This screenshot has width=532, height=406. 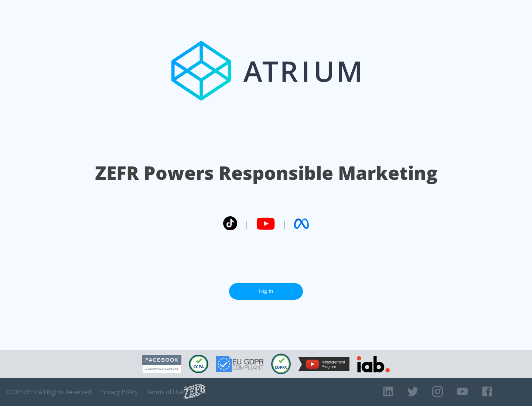 What do you see at coordinates (324, 364) in the screenshot?
I see `img: YouTube Measurement Program` at bounding box center [324, 364].